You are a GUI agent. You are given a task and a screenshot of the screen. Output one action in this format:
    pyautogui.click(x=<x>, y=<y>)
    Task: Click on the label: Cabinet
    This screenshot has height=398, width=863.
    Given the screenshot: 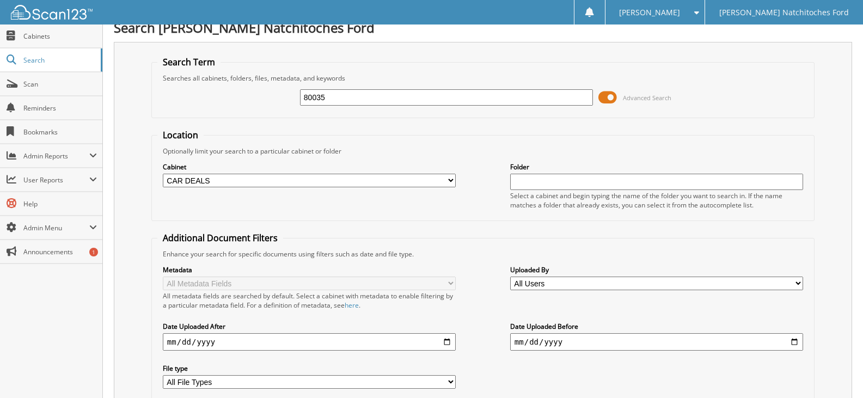 What is the action you would take?
    pyautogui.click(x=309, y=167)
    